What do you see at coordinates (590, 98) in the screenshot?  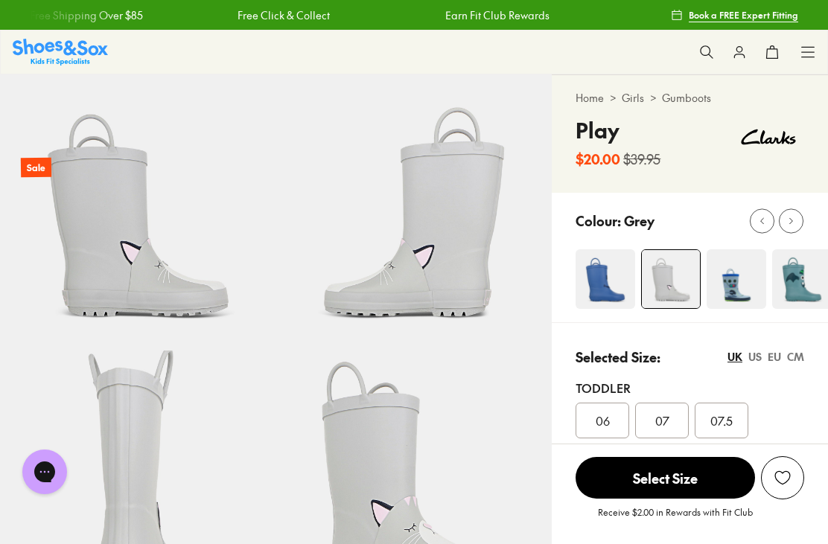 I see `a: Home` at bounding box center [590, 98].